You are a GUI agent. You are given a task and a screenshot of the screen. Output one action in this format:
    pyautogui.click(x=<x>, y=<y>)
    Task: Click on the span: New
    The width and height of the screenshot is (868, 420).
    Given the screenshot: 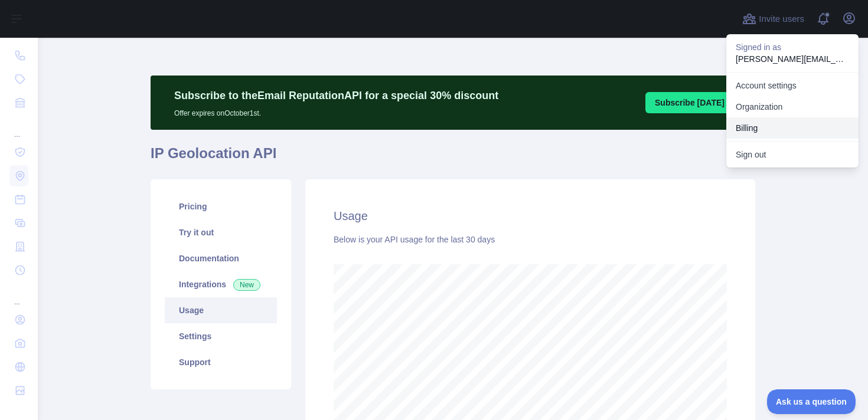 What is the action you would take?
    pyautogui.click(x=247, y=285)
    